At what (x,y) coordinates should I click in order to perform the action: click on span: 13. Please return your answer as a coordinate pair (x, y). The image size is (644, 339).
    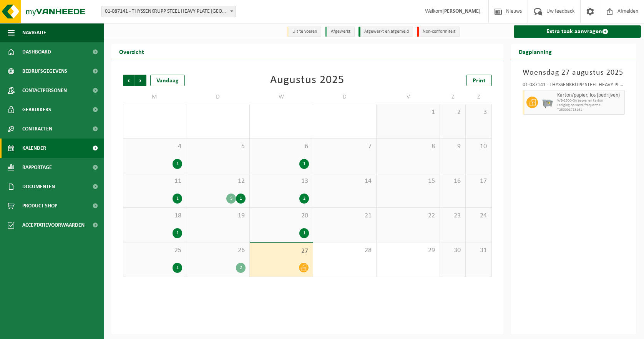
    Looking at the image, I should click on (281, 181).